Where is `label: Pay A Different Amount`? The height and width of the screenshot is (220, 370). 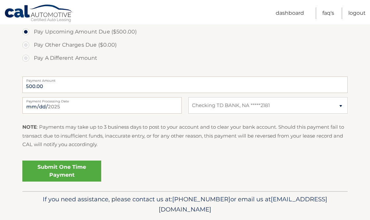 label: Pay A Different Amount is located at coordinates (185, 58).